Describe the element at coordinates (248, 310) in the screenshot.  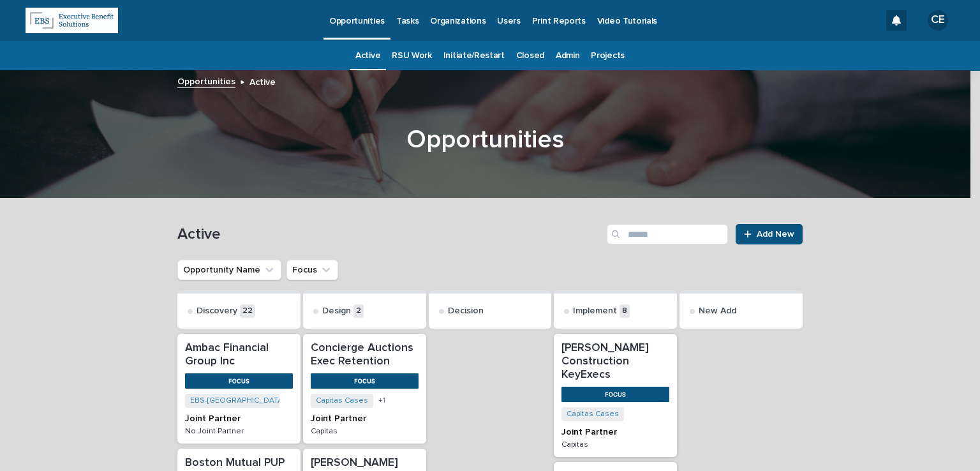
I see `p: 22` at that location.